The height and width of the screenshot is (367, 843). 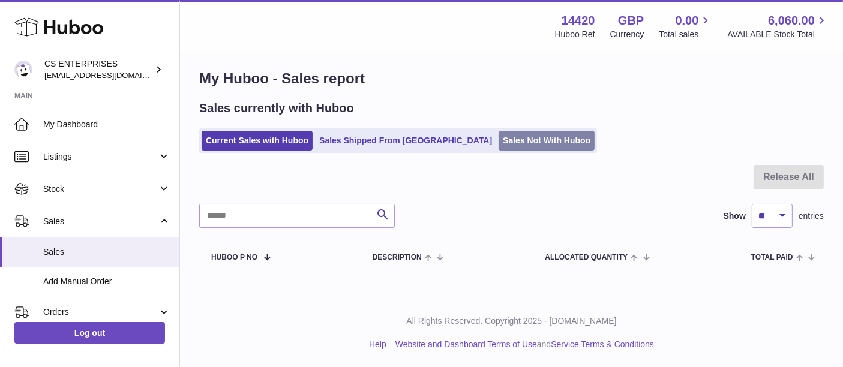 I want to click on a: Sales Not With Huboo, so click(x=547, y=140).